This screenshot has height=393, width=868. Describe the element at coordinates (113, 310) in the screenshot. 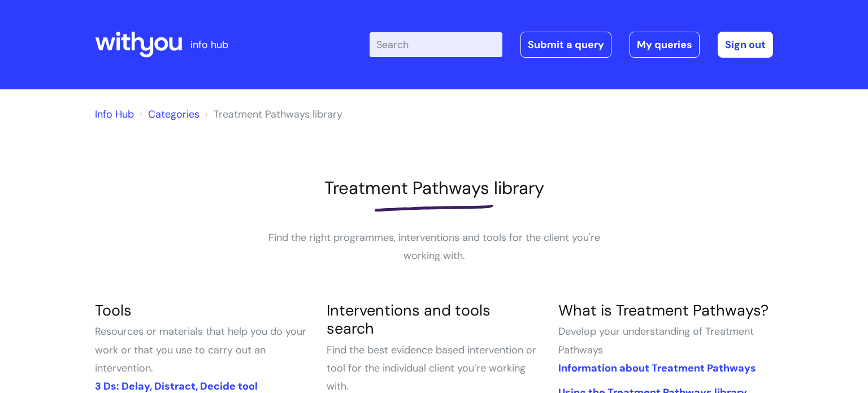

I see `a: Tools` at that location.